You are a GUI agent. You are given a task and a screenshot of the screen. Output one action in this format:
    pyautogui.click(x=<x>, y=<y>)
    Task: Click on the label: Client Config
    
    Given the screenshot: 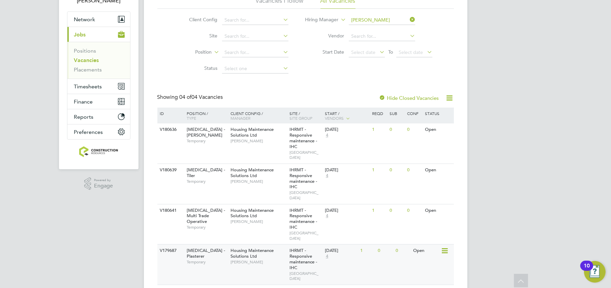 What is the action you would take?
    pyautogui.click(x=198, y=20)
    